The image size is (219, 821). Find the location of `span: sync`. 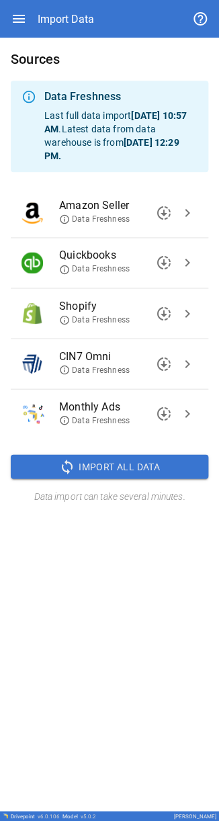

span: sync is located at coordinates (67, 466).